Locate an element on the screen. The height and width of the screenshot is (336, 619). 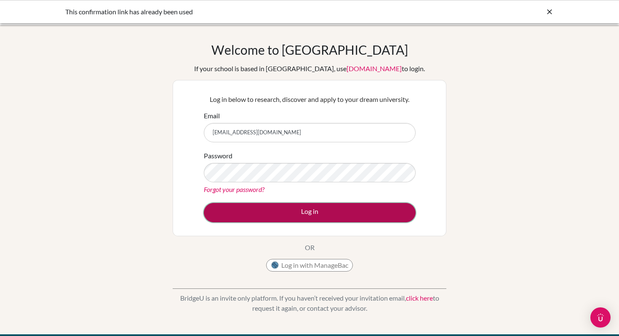
a: click here is located at coordinates (420, 298).